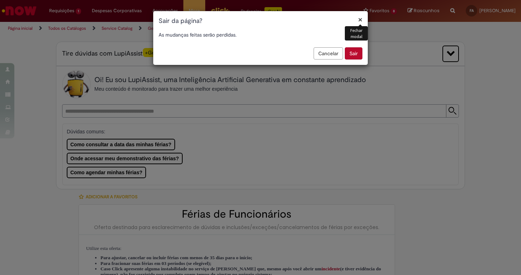 The image size is (521, 275). I want to click on p: As mudanças feitas serão perdidas., so click(260, 35).